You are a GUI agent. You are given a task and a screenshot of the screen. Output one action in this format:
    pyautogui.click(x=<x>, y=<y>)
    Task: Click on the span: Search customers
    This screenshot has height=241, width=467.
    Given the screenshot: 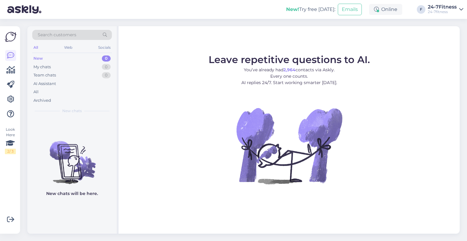 What is the action you would take?
    pyautogui.click(x=57, y=35)
    